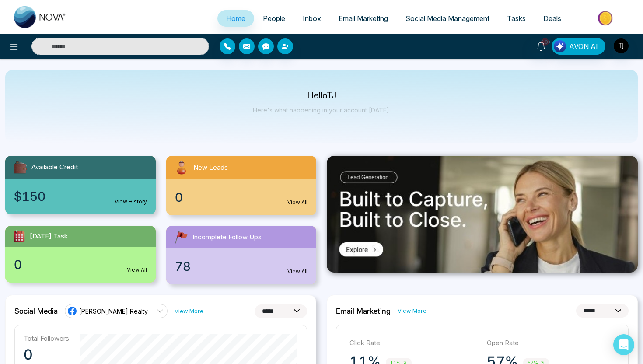 Image resolution: width=643 pixels, height=364 pixels. Describe the element at coordinates (545, 42) in the screenshot. I see `span: 10+` at that location.